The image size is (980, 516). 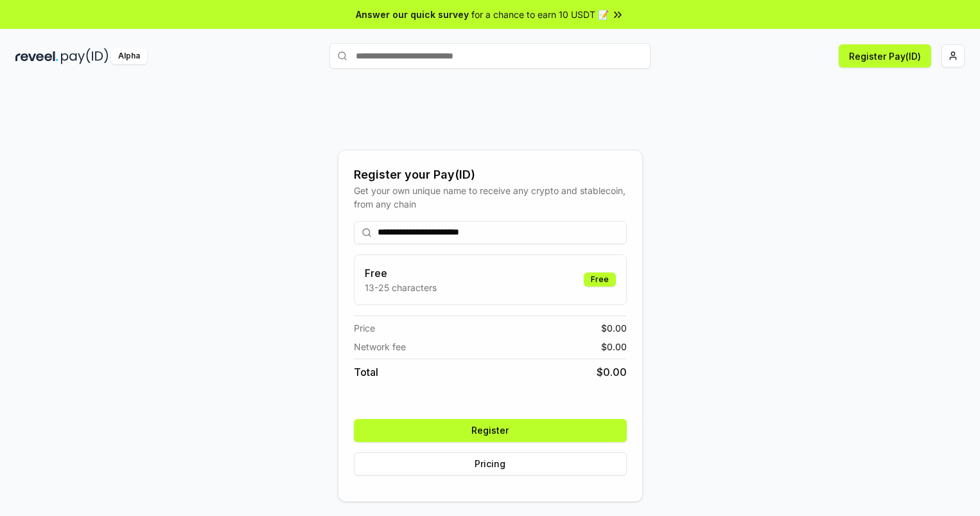 What do you see at coordinates (412, 14) in the screenshot?
I see `span: Answer our quick survey` at bounding box center [412, 14].